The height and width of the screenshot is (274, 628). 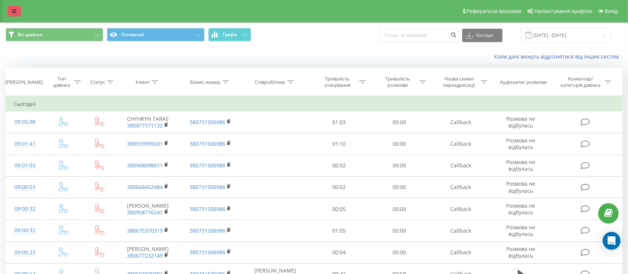 What do you see at coordinates (25, 122) in the screenshot?
I see `div: 09:05:08` at bounding box center [25, 122].